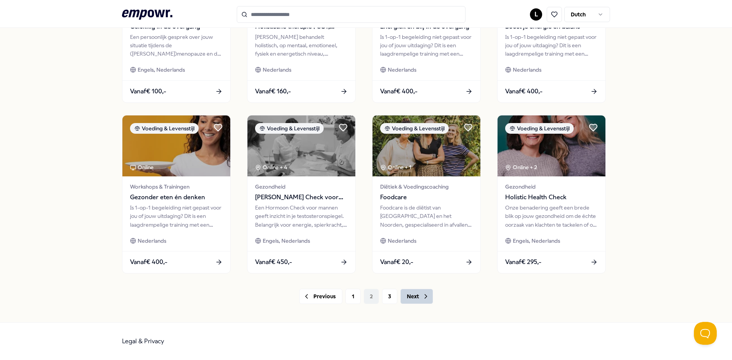  What do you see at coordinates (353, 297) in the screenshot?
I see `button: 1` at bounding box center [353, 297].